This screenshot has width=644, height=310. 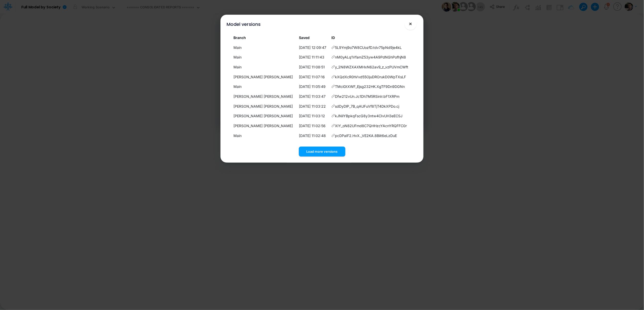 I want to click on th: Branch, so click(x=264, y=38).